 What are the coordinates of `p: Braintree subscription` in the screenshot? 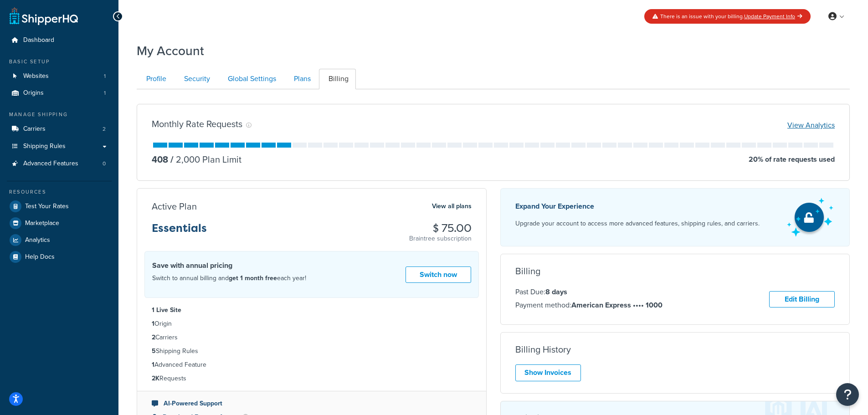 It's located at (440, 238).